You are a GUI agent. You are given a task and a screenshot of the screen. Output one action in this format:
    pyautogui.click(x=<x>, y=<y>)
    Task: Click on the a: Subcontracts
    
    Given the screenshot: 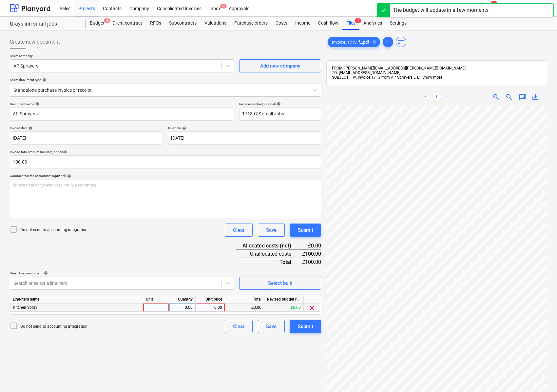 What is the action you would take?
    pyautogui.click(x=183, y=24)
    